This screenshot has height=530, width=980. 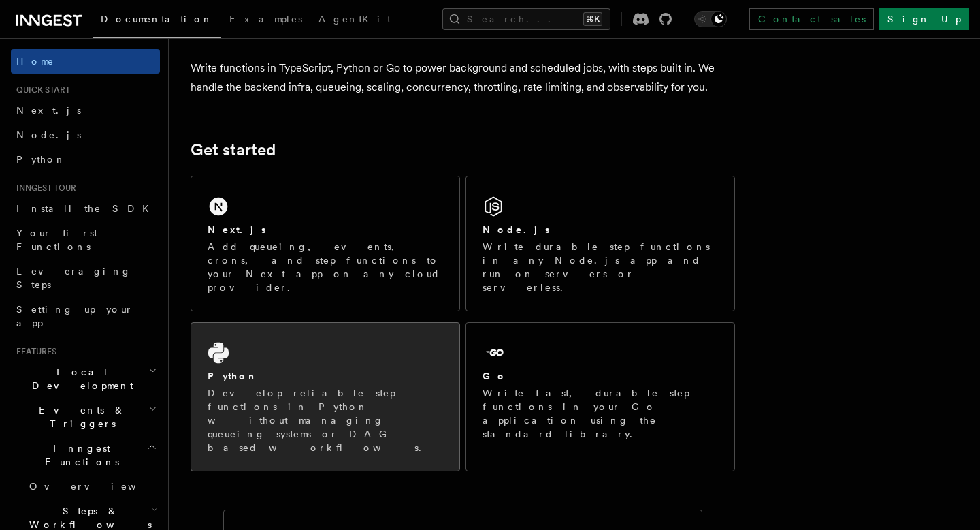 What do you see at coordinates (233, 376) in the screenshot?
I see `h2: Python` at bounding box center [233, 376].